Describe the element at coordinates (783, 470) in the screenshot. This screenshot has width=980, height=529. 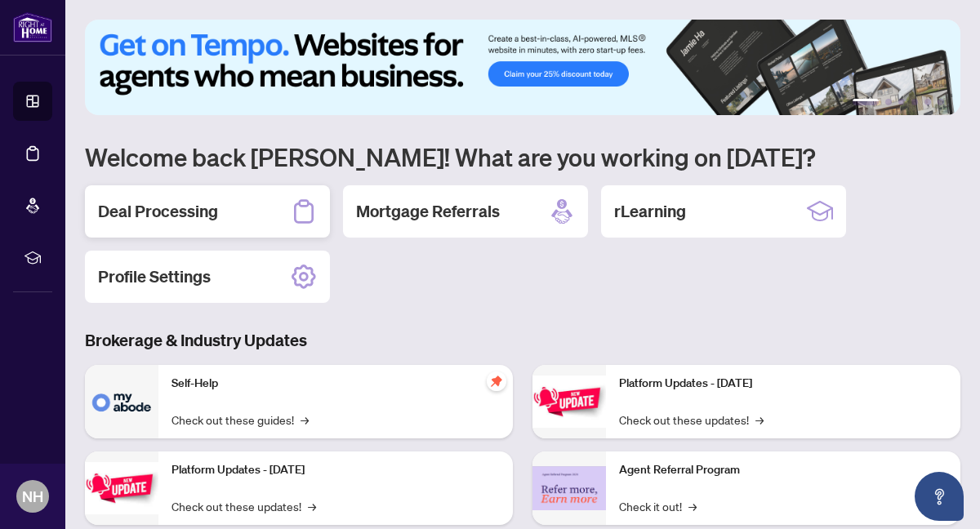
I see `p: Agent Referral Program` at that location.